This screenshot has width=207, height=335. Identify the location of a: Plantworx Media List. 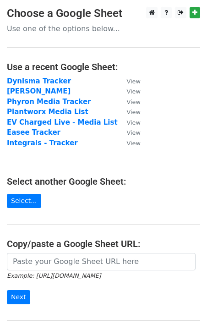
(48, 112).